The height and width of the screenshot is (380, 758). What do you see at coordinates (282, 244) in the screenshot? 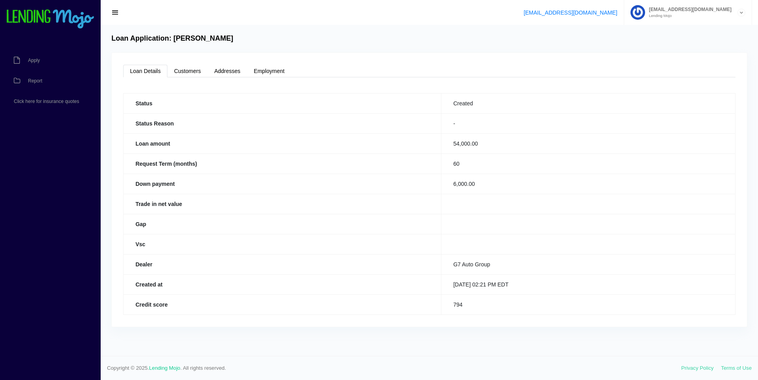
I see `th: Vsc` at bounding box center [282, 244].